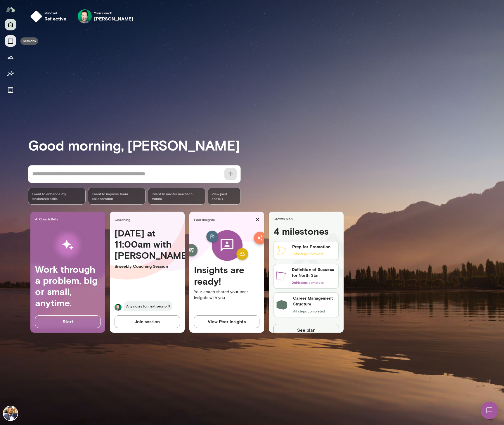 The height and width of the screenshot is (425, 504). Describe the element at coordinates (10, 41) in the screenshot. I see `button: Sessions` at that location.